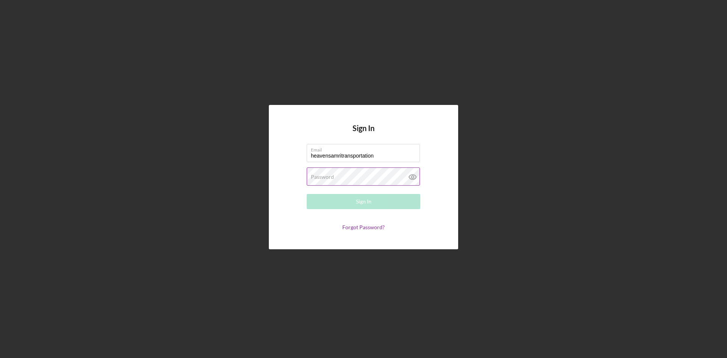 The height and width of the screenshot is (358, 727). What do you see at coordinates (365, 148) in the screenshot?
I see `label: Email` at bounding box center [365, 148].